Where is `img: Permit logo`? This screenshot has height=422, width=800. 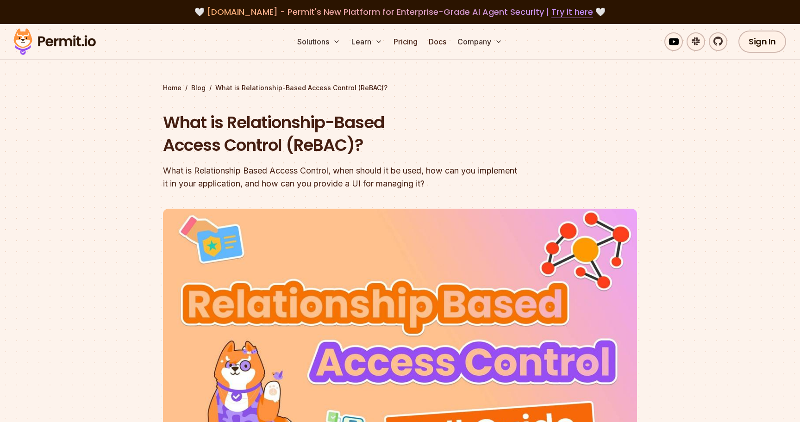
img: Permit logo is located at coordinates (55, 42).